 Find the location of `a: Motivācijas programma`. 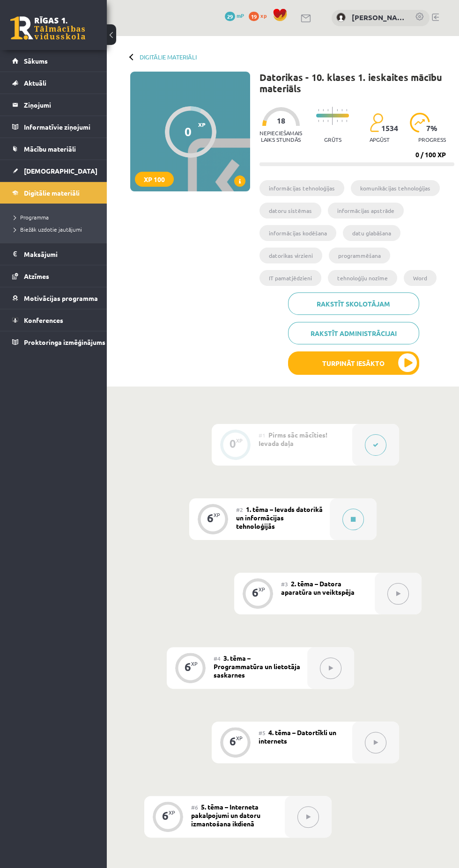

a: Motivācijas programma is located at coordinates (53, 298).